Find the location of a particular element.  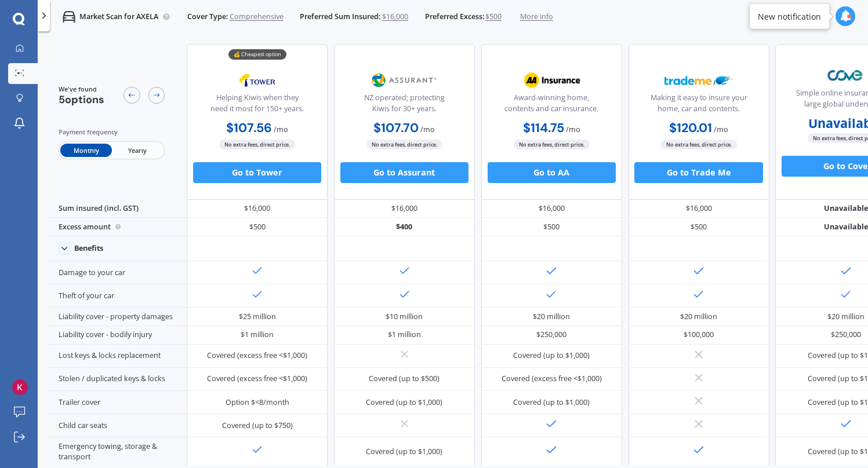

b: $114.75 is located at coordinates (543, 128).